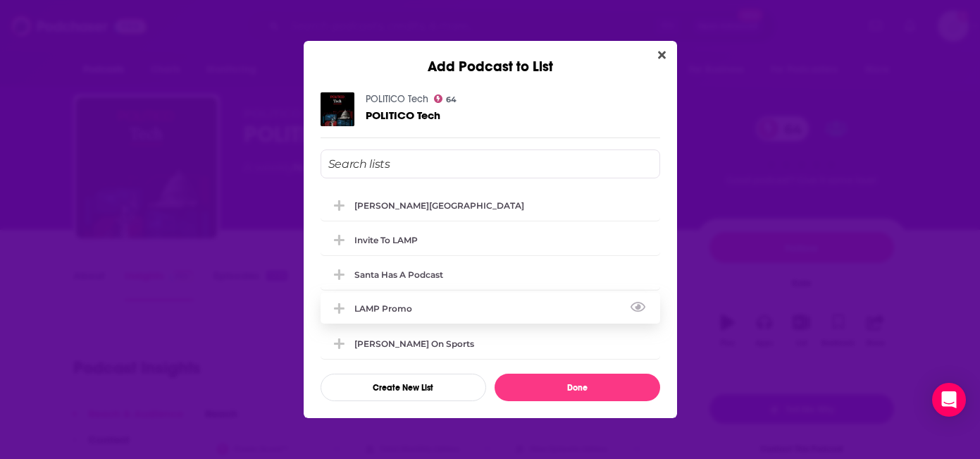 This screenshot has width=980, height=459. What do you see at coordinates (490, 163) in the screenshot?
I see `input: Search lists` at bounding box center [490, 163].